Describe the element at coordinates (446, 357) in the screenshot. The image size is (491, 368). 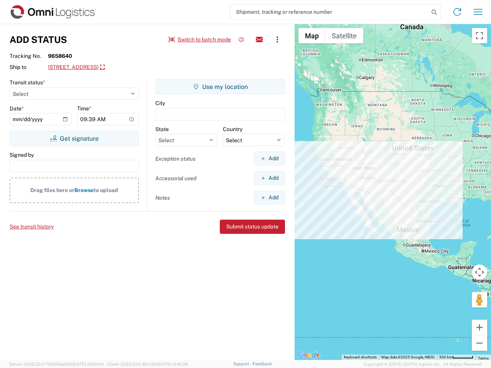
I see `span: 500 km` at that location.